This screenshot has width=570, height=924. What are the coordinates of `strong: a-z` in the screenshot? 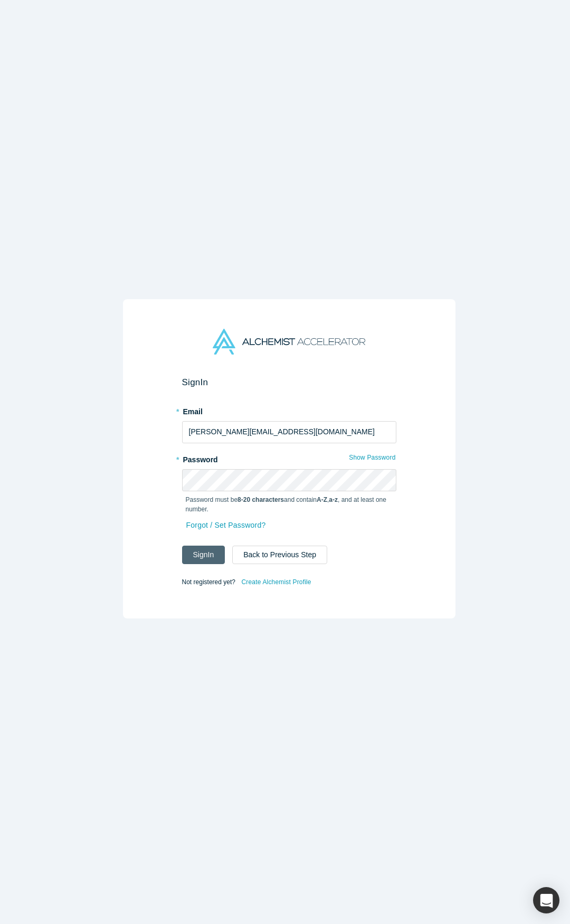 It's located at (333, 500).